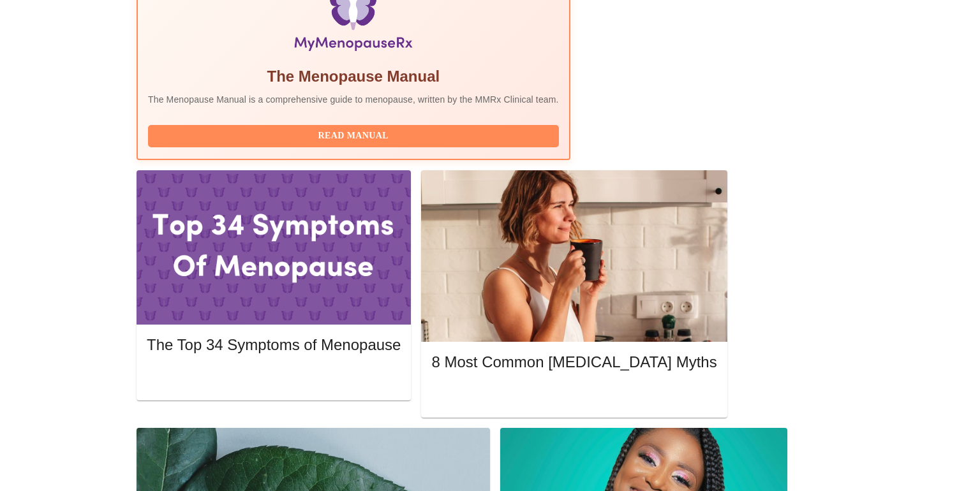 This screenshot has width=980, height=491. I want to click on h5: The Top 34 Symptoms of Menopause, so click(274, 345).